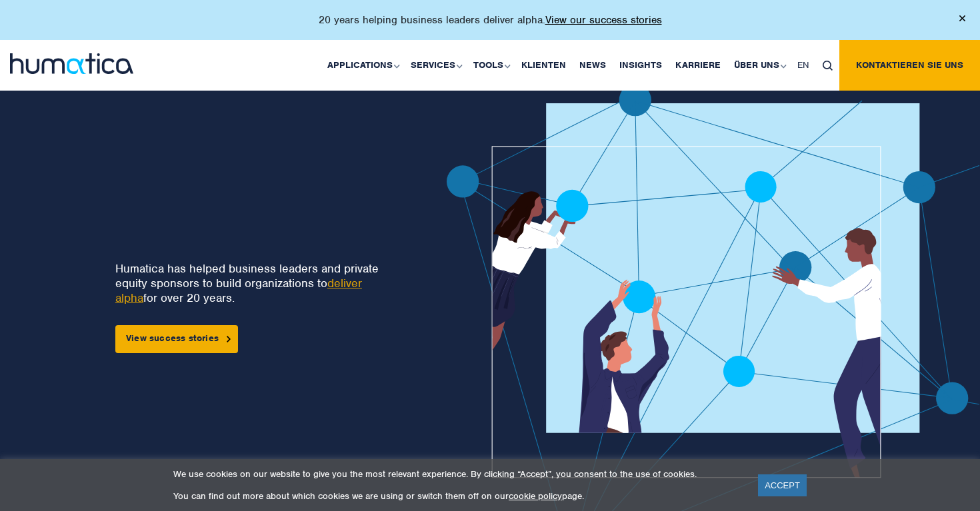  Describe the element at coordinates (491, 65) in the screenshot. I see `a: Tools` at that location.